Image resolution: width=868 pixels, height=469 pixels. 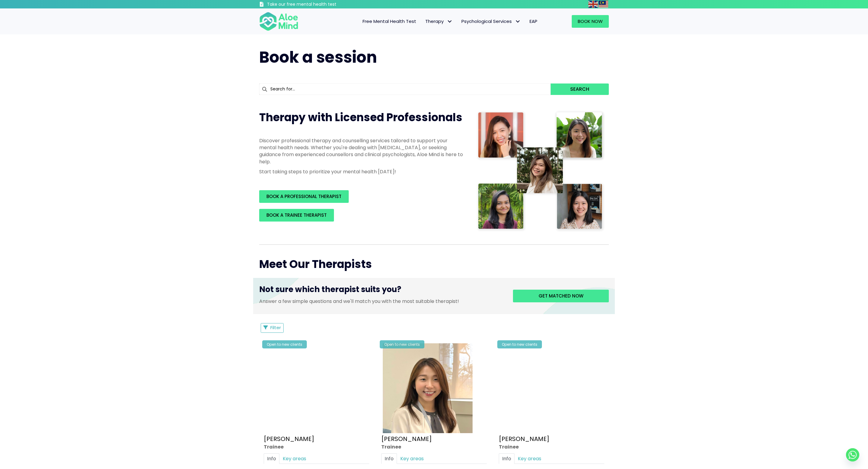 I want to click on a: English, so click(x=594, y=4).